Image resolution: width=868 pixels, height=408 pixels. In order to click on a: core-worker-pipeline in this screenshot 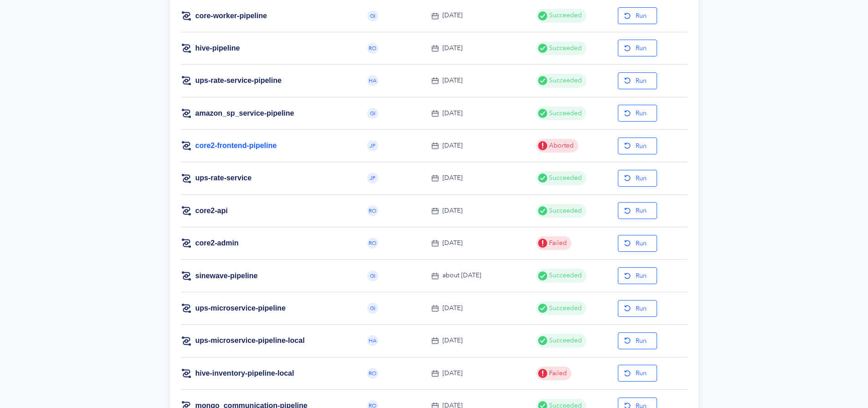, I will do `click(231, 16)`.